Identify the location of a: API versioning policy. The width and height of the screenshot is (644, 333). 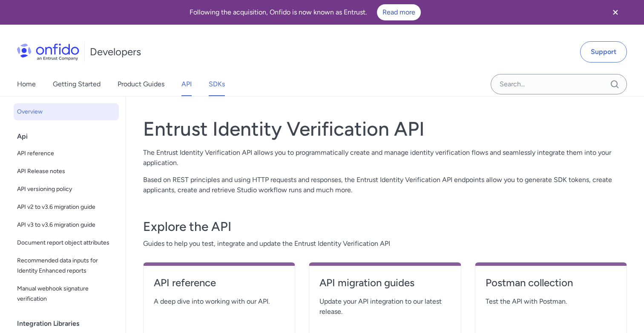
(66, 189).